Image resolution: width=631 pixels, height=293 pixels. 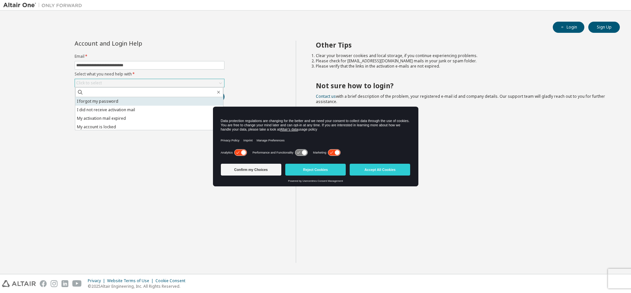 What do you see at coordinates (131, 281) in the screenshot?
I see `div: Website Terms of Use` at bounding box center [131, 281].